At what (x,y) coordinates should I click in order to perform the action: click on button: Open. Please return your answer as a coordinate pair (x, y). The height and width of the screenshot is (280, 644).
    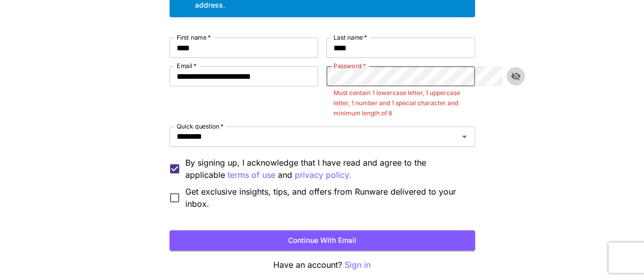
    Looking at the image, I should click on (465, 137).